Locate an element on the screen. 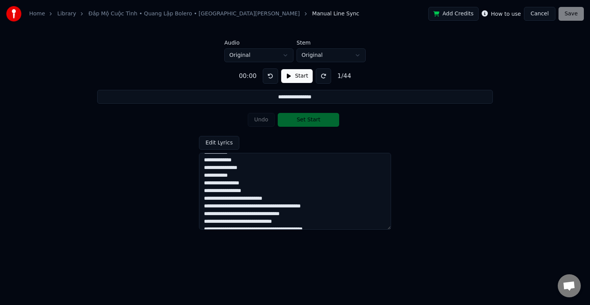  a: Library is located at coordinates (66, 14).